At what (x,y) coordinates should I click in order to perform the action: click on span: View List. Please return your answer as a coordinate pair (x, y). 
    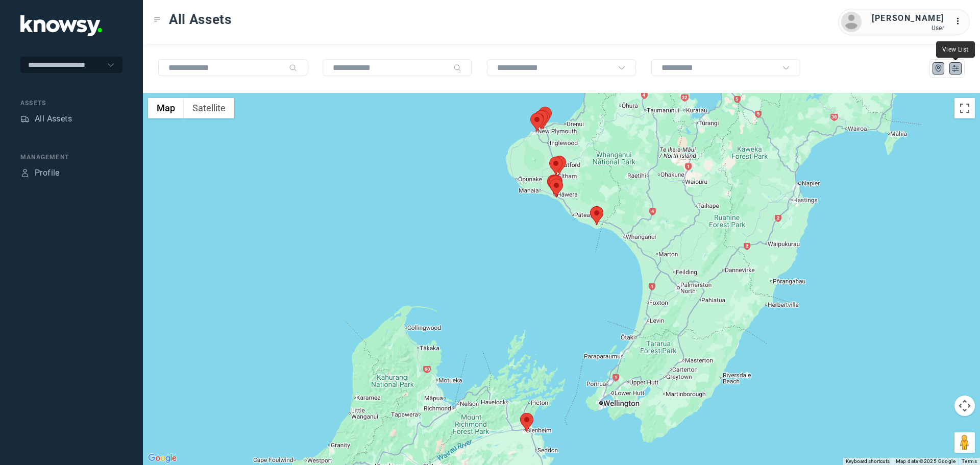
    Looking at the image, I should click on (956, 50).